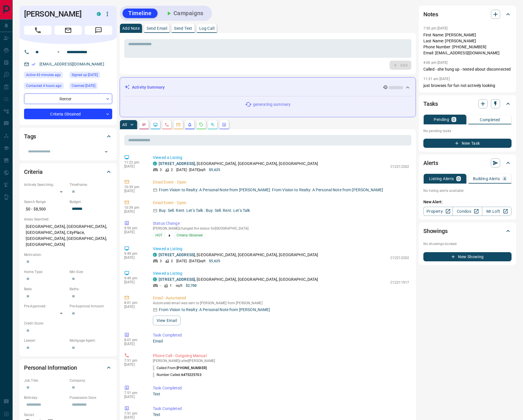  I want to click on p: Home Type:, so click(46, 272).